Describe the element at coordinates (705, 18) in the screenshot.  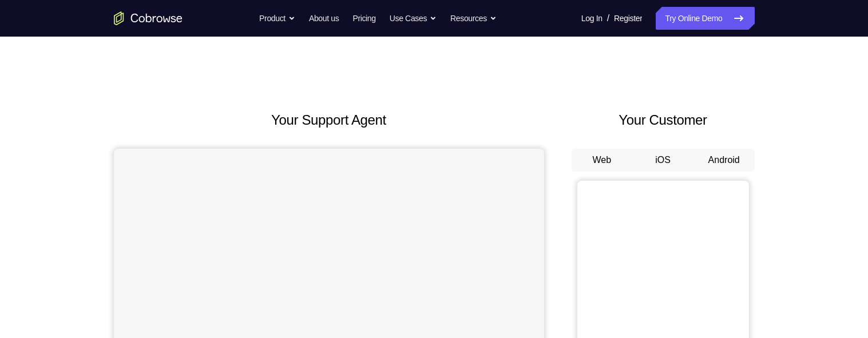
I see `a: Try Online Demo` at that location.